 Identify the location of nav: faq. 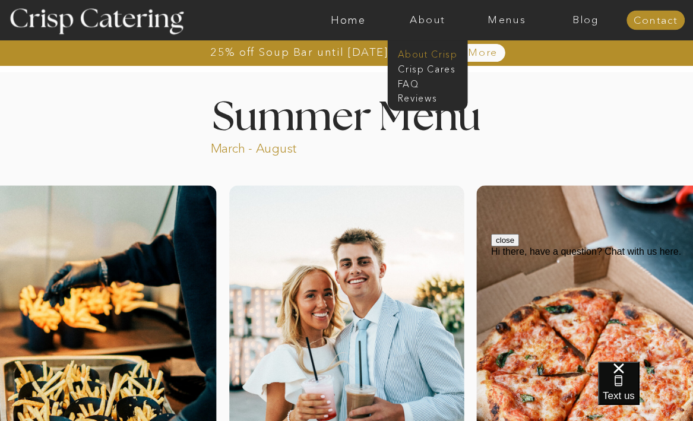
(426, 83).